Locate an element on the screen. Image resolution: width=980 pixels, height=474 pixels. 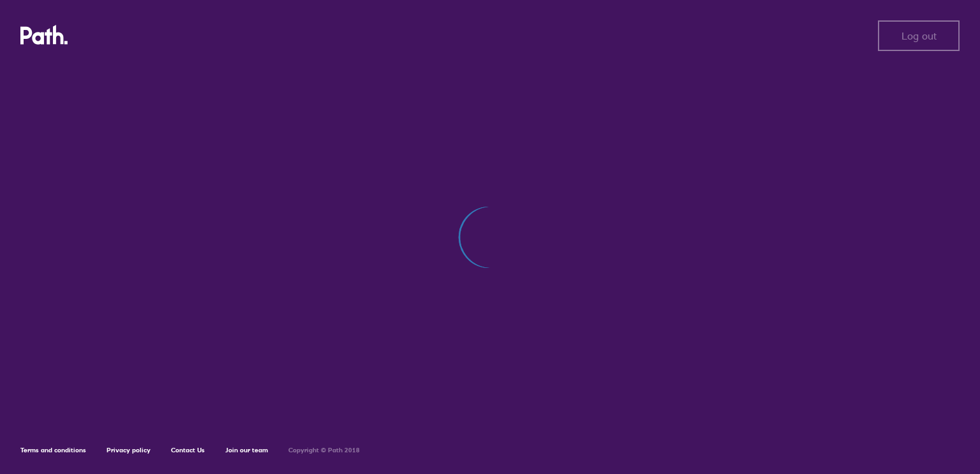
button: Log out is located at coordinates (918, 36).